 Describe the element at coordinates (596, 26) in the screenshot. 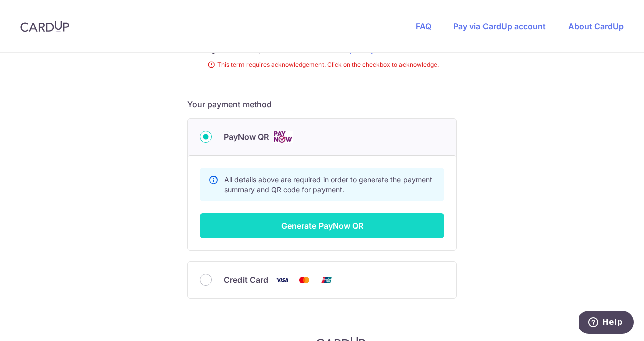

I see `a: About CardUp` at that location.